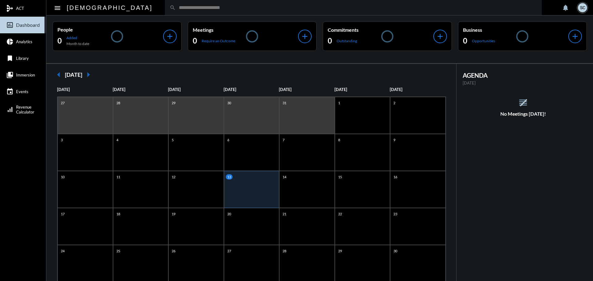  Describe the element at coordinates (24, 42) in the screenshot. I see `span: Analytics` at that location.